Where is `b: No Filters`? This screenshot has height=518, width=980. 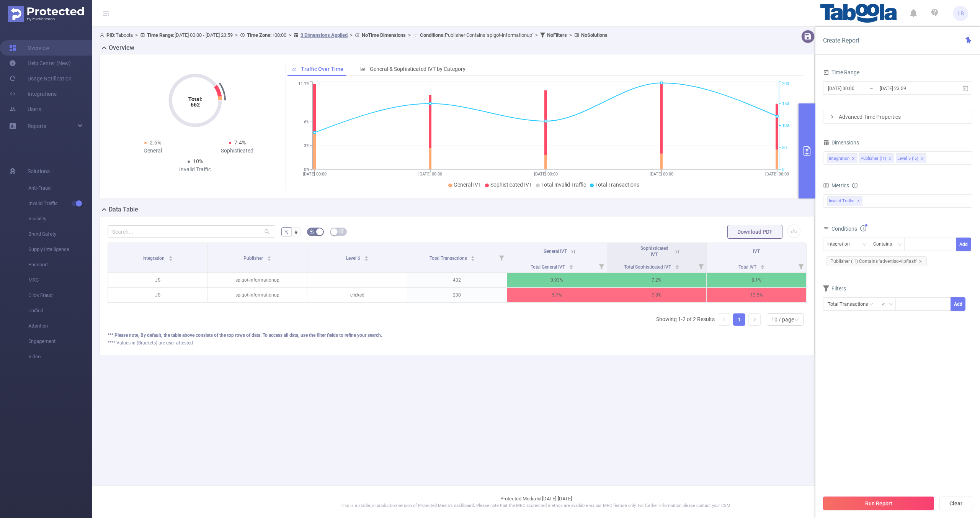
b: No Filters is located at coordinates (557, 35).